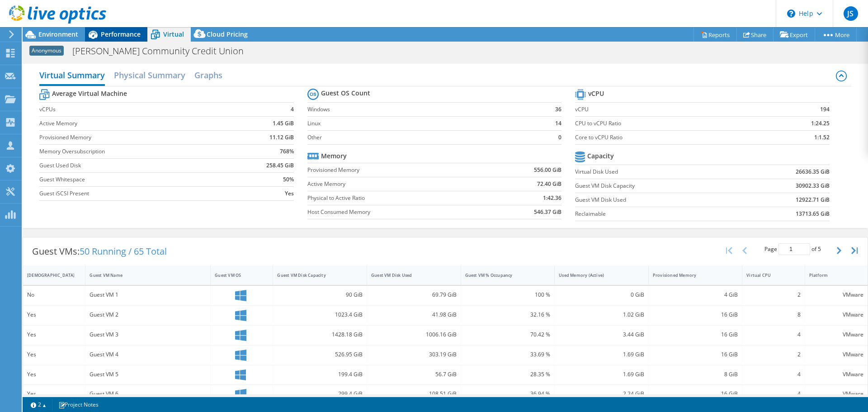 This screenshot has width=868, height=412. Describe the element at coordinates (136, 166) in the screenshot. I see `label: Guest Used Disk` at that location.